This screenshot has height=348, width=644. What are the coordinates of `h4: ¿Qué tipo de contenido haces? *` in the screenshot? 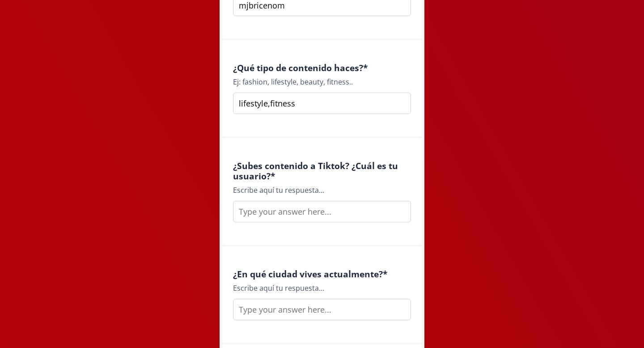 It's located at (322, 68).